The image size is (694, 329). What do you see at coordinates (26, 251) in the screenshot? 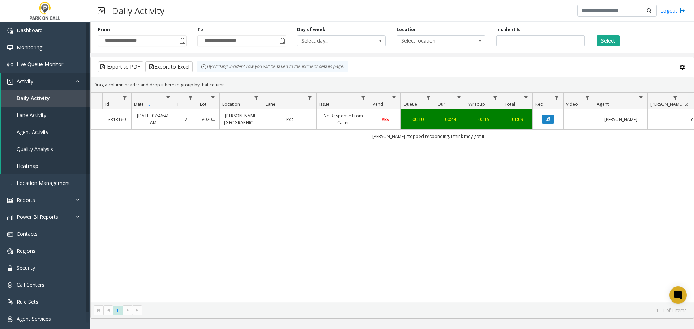
I see `span: Regions` at bounding box center [26, 251].